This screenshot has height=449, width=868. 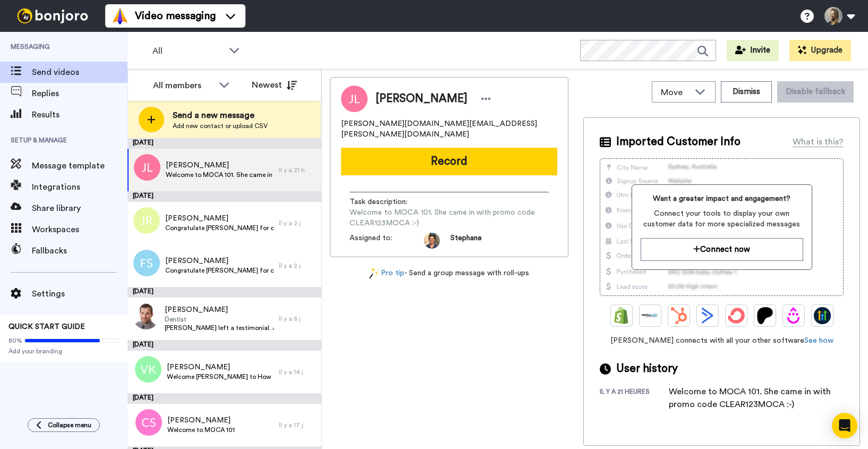 I want to click on a: Connect now, so click(x=722, y=249).